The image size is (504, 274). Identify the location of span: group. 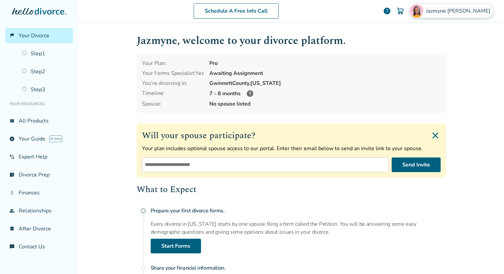
(12, 211).